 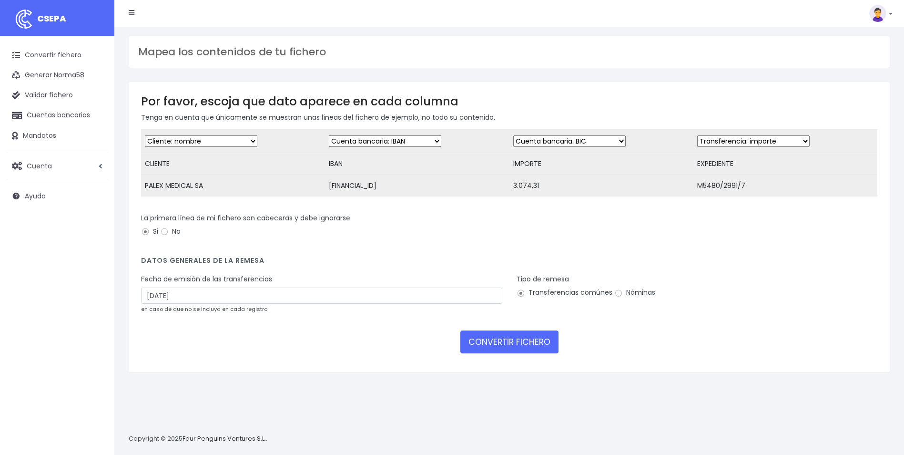 I want to click on label: No, so click(x=170, y=231).